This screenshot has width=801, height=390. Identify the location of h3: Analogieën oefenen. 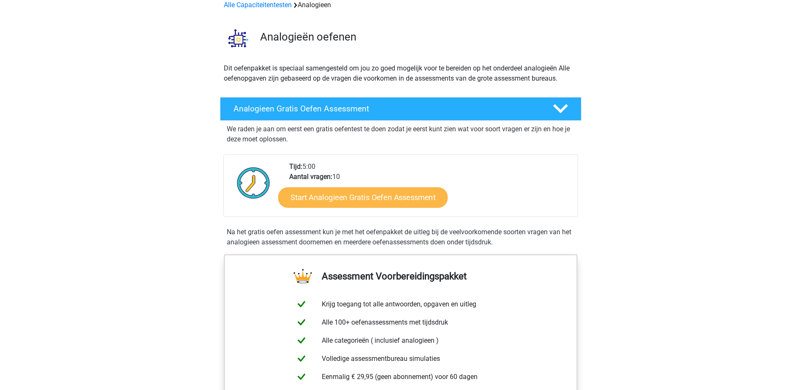
(417, 37).